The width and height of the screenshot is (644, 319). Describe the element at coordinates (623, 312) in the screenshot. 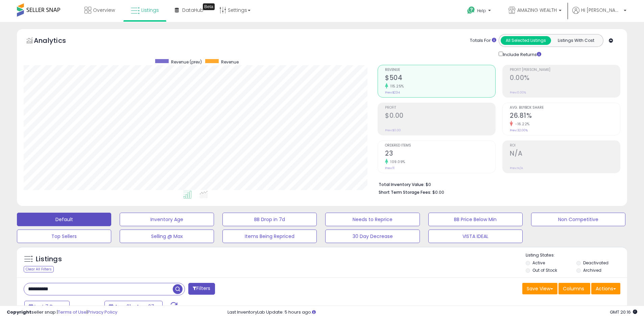

I see `span: 2025-08-15 20:16 GMT` at that location.